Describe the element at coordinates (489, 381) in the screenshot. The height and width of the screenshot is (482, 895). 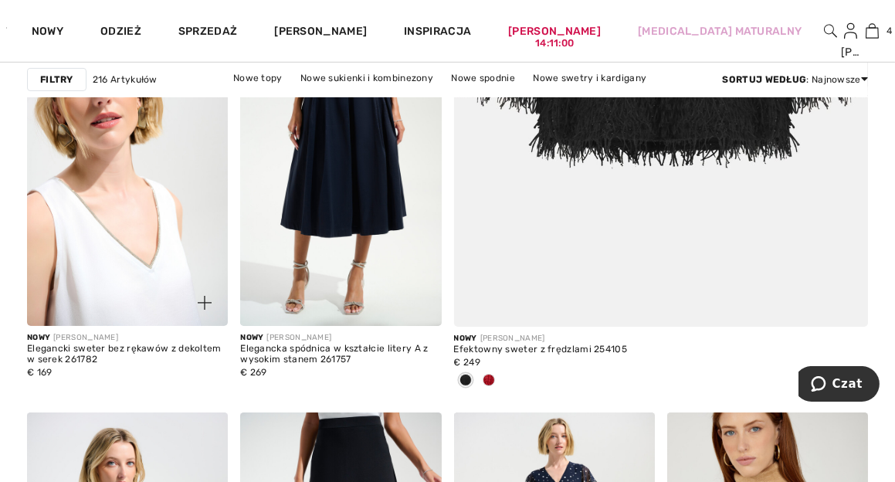
I see `div: Red` at that location.